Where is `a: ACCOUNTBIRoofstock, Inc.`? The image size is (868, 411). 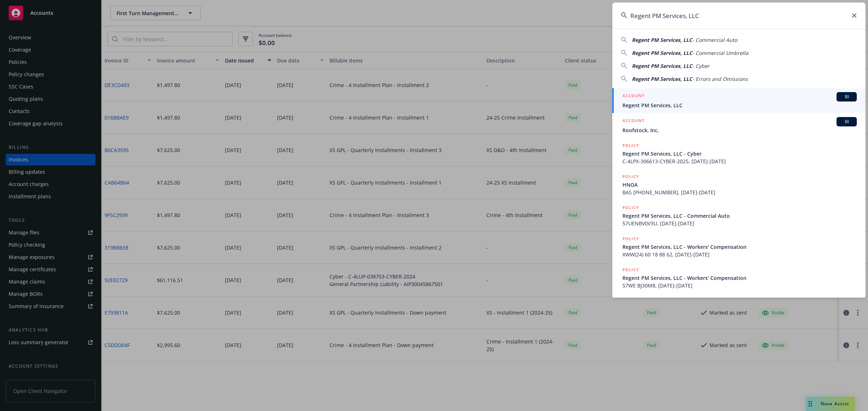
a: ACCOUNTBIRoofstock, Inc. is located at coordinates (739, 126).